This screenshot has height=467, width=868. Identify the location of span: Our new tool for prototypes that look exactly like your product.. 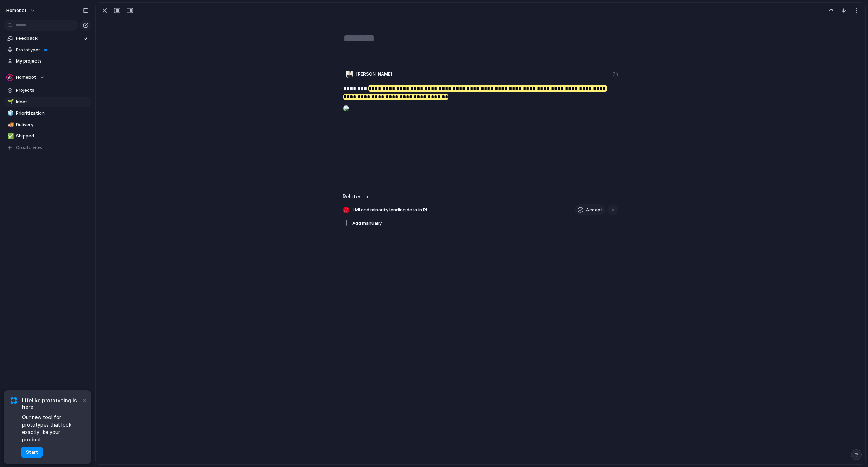
(51, 428).